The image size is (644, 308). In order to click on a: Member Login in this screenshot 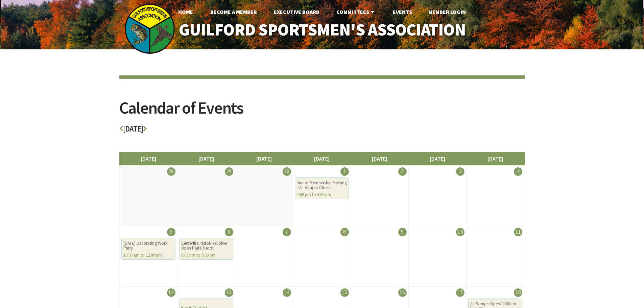, I will do `click(447, 12)`.